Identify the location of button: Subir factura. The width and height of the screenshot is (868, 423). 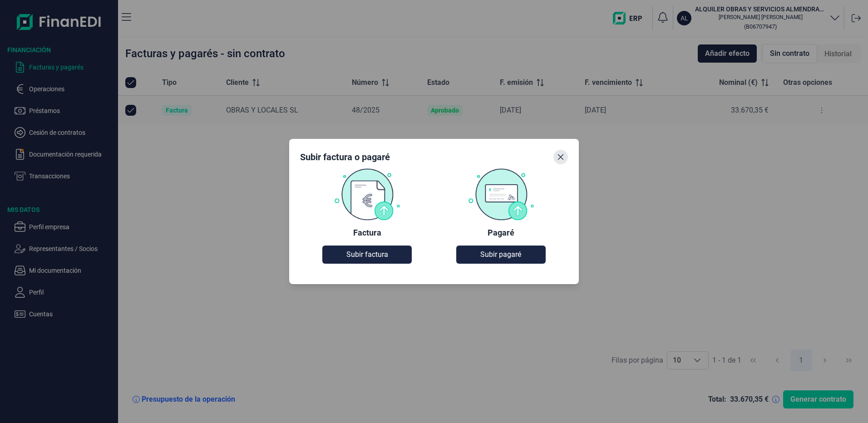
(367, 255).